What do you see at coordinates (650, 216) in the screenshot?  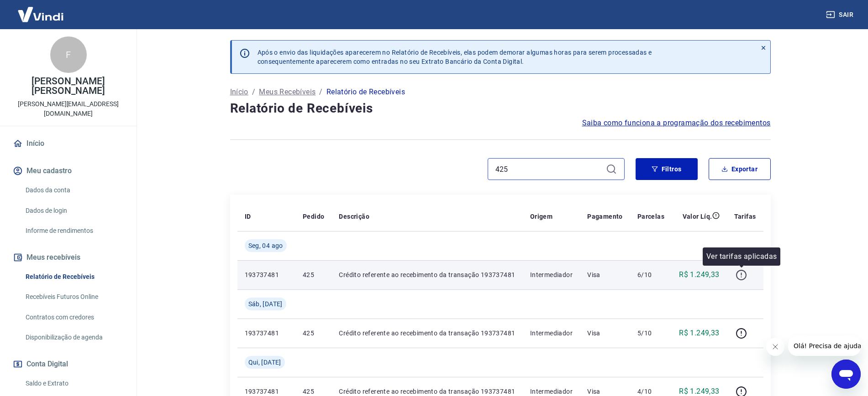 I see `p: Parcelas` at bounding box center [650, 216].